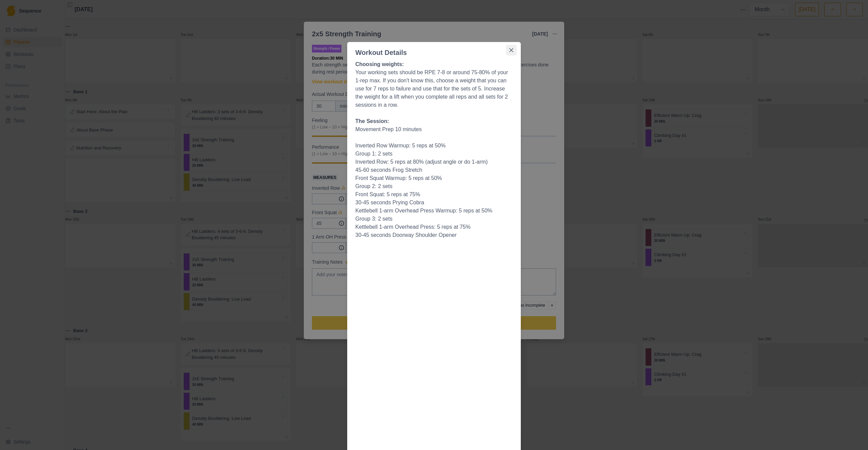 The image size is (868, 450). Describe the element at coordinates (434, 162) in the screenshot. I see `li: Inverted Row: 5 reps at 80% (adjust angle or do 1-arm)` at that location.